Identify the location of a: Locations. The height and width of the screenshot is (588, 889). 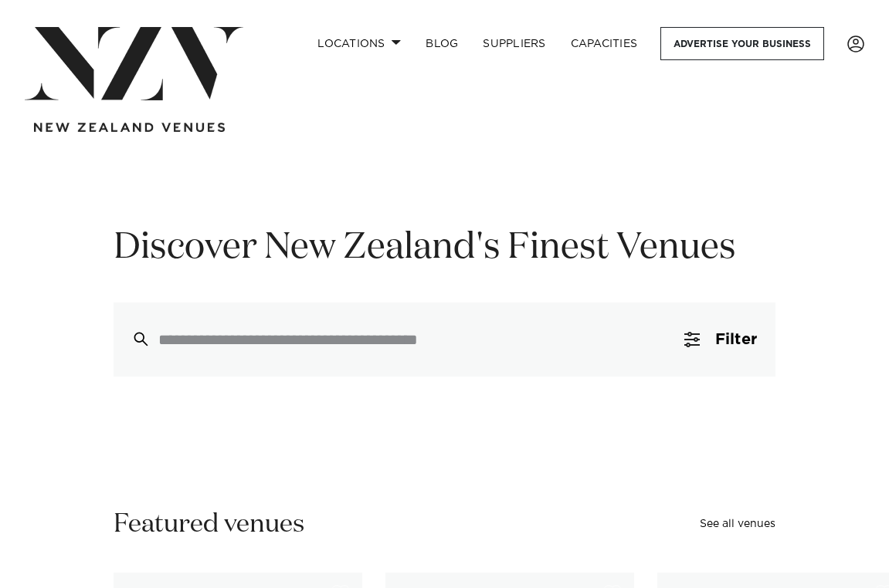
(359, 43).